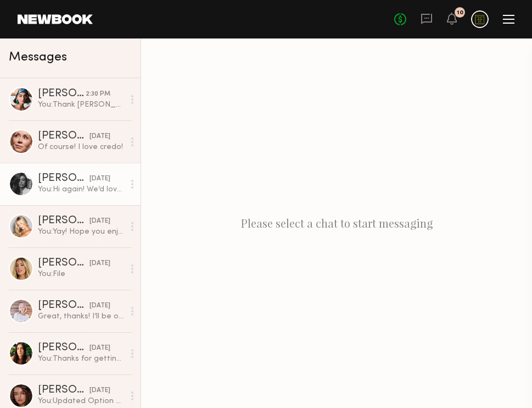 The image size is (532, 408). What do you see at coordinates (81, 358) in the screenshot?
I see `div: You: Thanks for getting back to us! We'll keep you in mind for the next one! xx` at bounding box center [81, 358].